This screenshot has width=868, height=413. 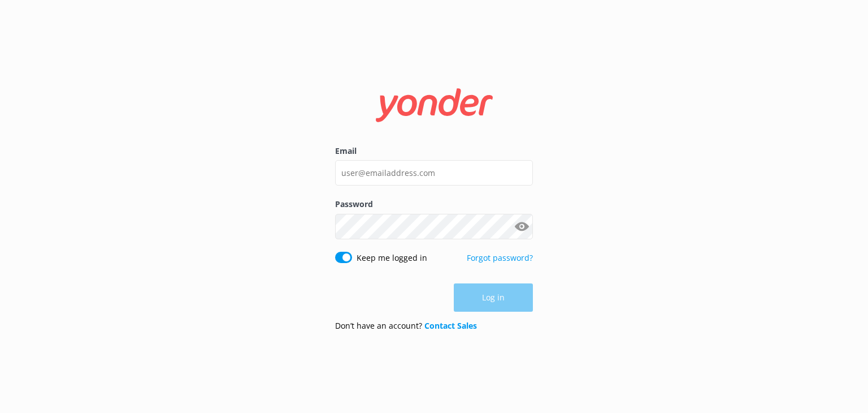 What do you see at coordinates (522, 226) in the screenshot?
I see `button: Show password` at bounding box center [522, 226].